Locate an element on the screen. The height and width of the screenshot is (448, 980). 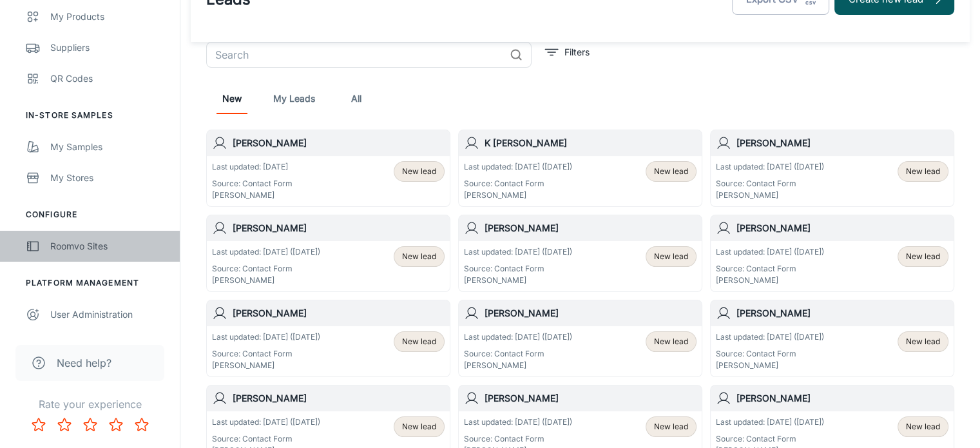
button: Rate 1 star is located at coordinates (38, 425).